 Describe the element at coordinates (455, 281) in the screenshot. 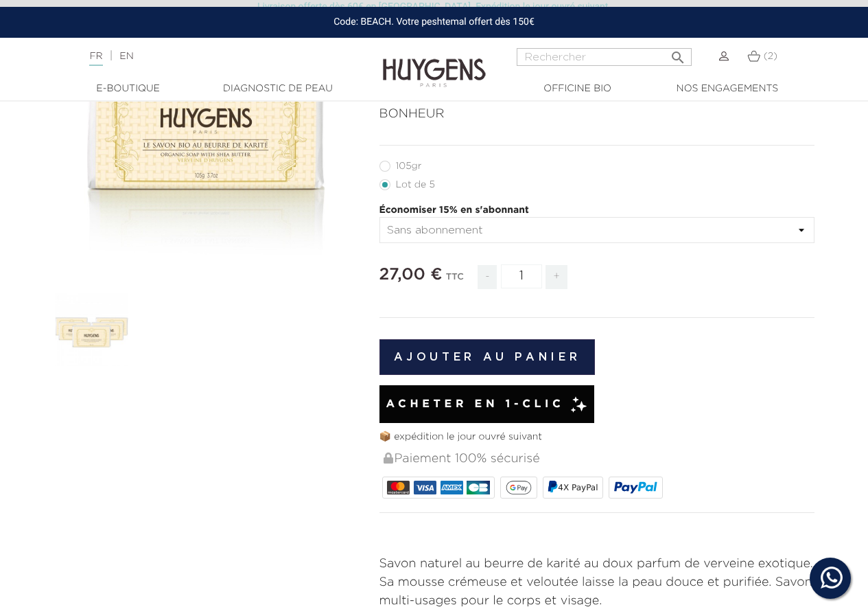

I see `div: TTC` at that location.